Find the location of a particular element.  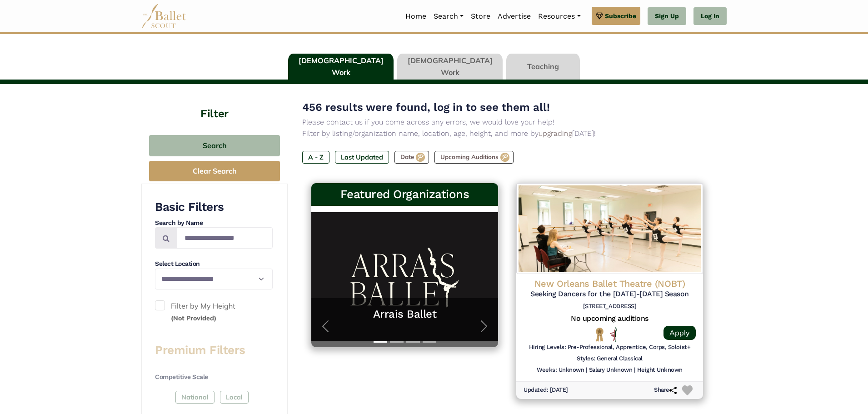

button: Clear Search is located at coordinates (215, 171).